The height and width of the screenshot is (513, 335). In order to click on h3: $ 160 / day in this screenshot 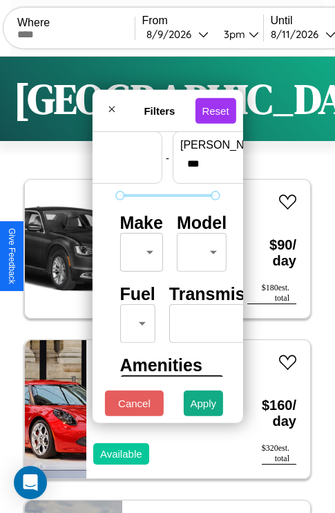, I will do `click(279, 413)`.